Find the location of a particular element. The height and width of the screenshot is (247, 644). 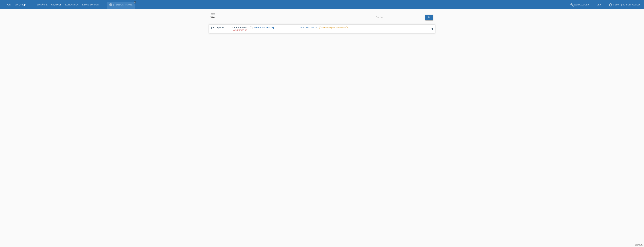

a: Einkäufe is located at coordinates (42, 5).